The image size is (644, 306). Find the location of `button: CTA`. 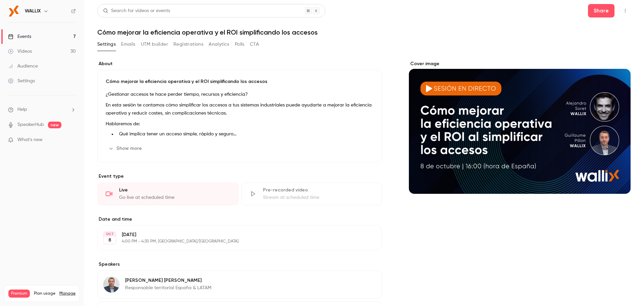

button: CTA is located at coordinates (255, 44).